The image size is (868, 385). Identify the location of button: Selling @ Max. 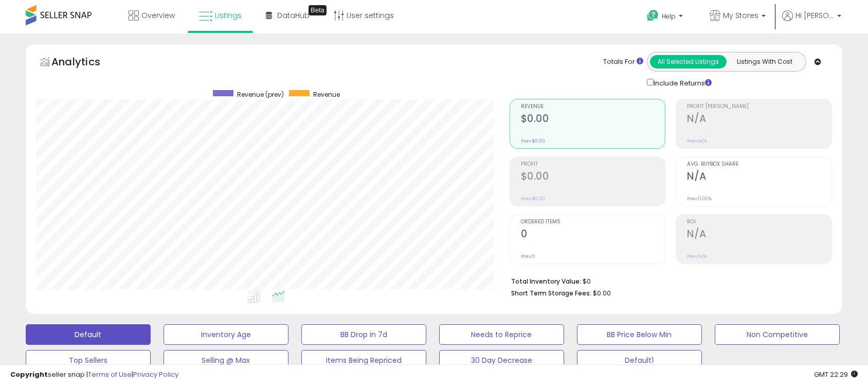
(225, 360).